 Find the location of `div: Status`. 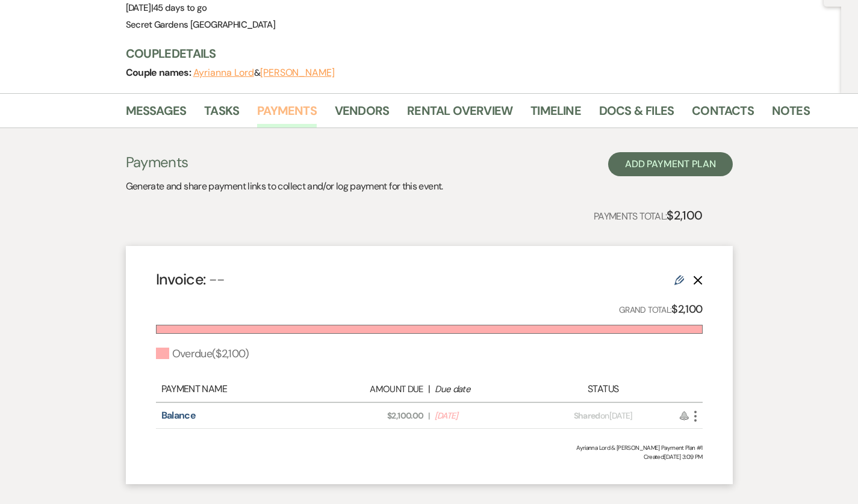

div: Status is located at coordinates (603, 389).